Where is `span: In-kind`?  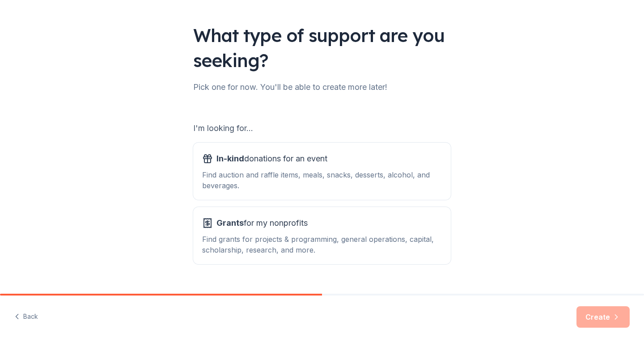
span: In-kind is located at coordinates (230, 158).